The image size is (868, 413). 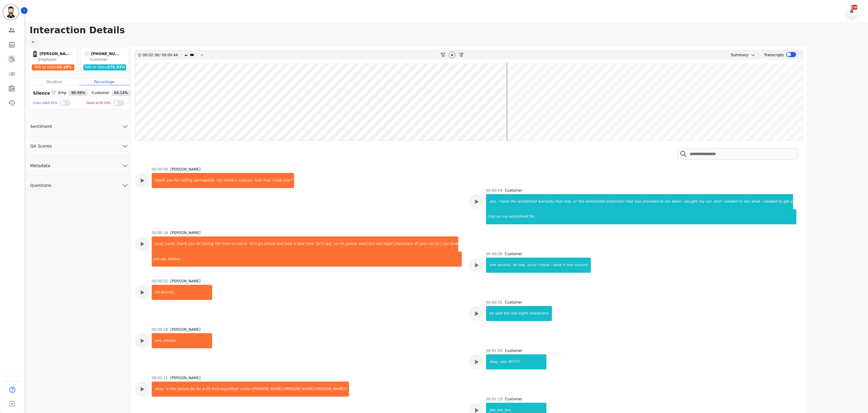 I want to click on div: 00:00:00, so click(x=160, y=169).